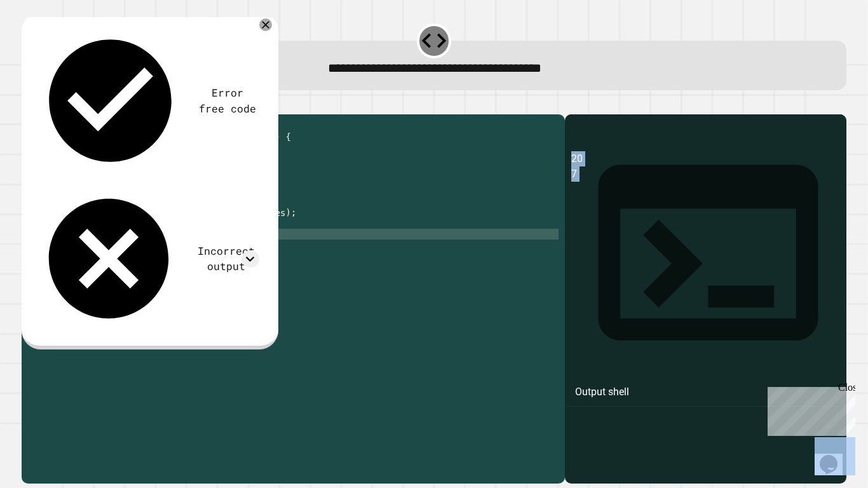 This screenshot has height=488, width=868. What do you see at coordinates (705, 317) in the screenshot?
I see `div: 20 7` at bounding box center [705, 317].